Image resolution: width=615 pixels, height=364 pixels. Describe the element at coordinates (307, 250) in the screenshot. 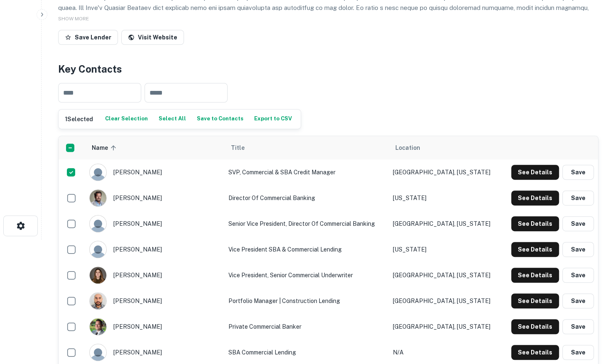

I see `td: Vice President SBA & Commercial Lending` at that location.